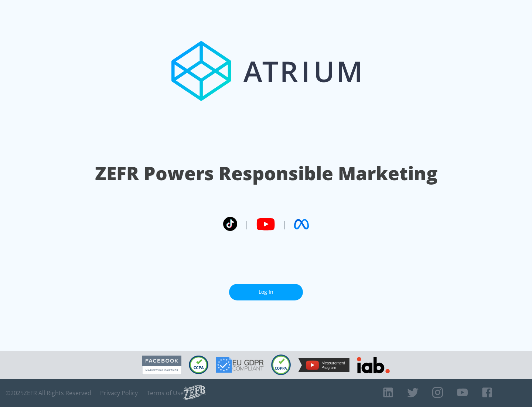  I want to click on a: Privacy Policy, so click(119, 393).